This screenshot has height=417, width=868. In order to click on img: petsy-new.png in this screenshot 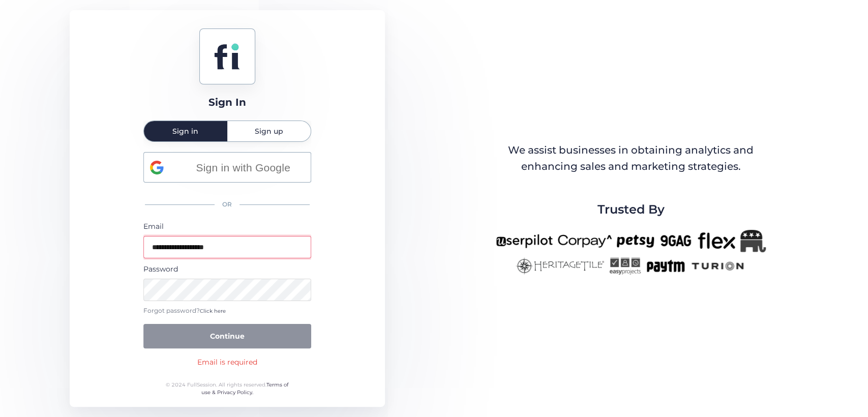, I will do `click(635, 241)`.